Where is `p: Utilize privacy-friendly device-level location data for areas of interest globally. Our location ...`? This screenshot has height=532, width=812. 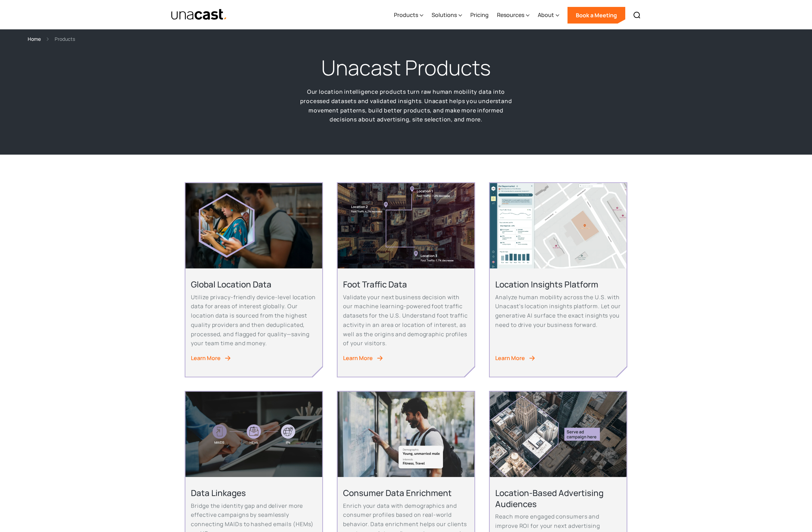 p: Utilize privacy-friendly device-level location data for areas of interest globally. Our location ... is located at coordinates (253, 321).